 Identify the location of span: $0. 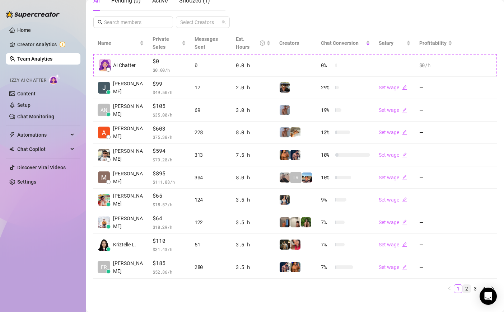
(169, 61).